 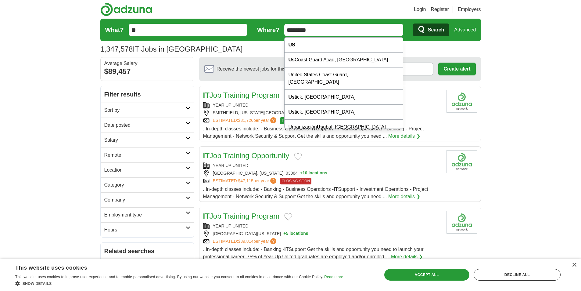 I want to click on span: $31,726, so click(x=245, y=120).